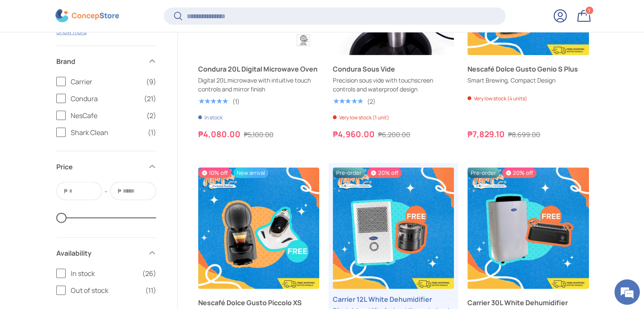 The height and width of the screenshot is (309, 644). Describe the element at coordinates (250, 173) in the screenshot. I see `span: New arrival` at that location.